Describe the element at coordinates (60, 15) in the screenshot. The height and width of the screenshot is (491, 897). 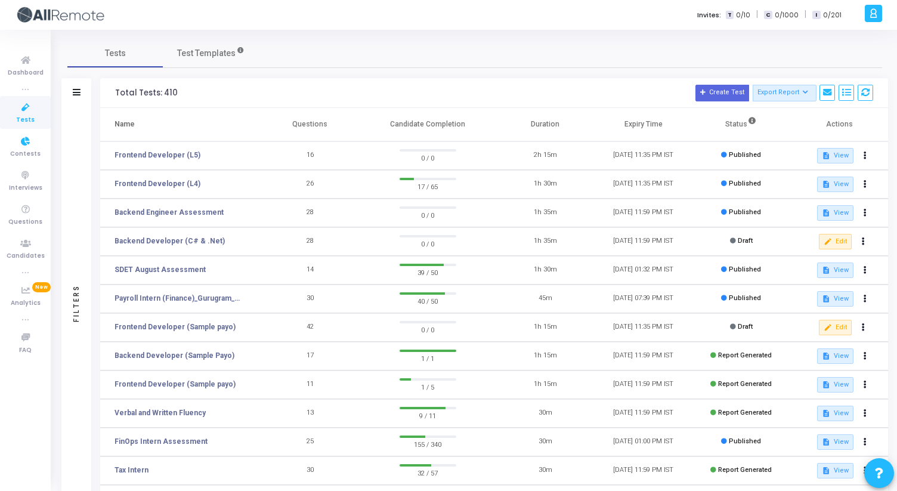
I see `img: logo` at that location.